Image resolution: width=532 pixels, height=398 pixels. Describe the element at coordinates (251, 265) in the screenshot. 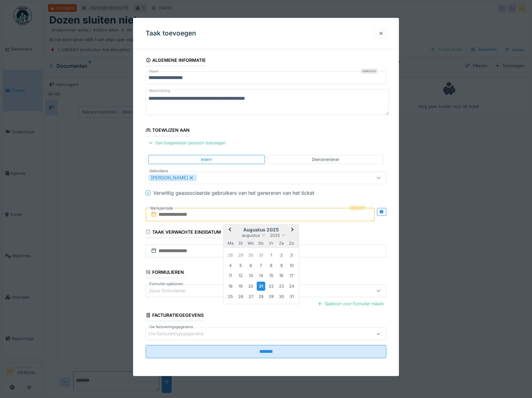

I see `div: Choose woensdag 6 augustus 2025` at that location.